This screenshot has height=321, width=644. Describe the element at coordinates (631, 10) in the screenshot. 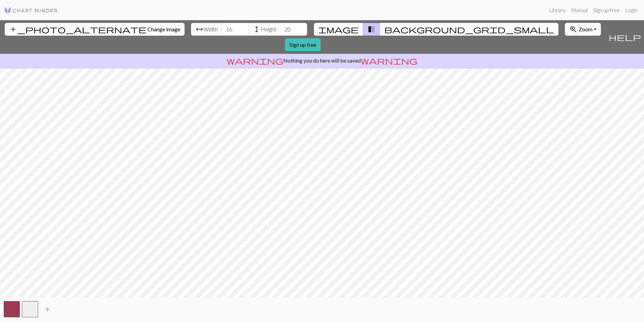

I see `a: Login` at that location.